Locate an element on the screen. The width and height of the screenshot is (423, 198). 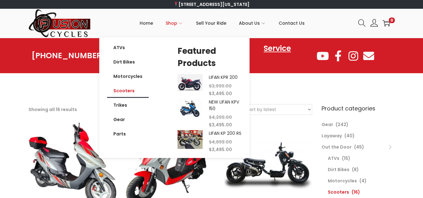
a: Contact Us is located at coordinates (292, 23).